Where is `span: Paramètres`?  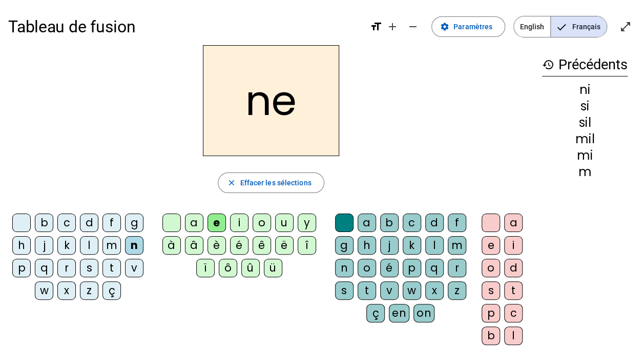
span: Paramètres is located at coordinates (473, 26).